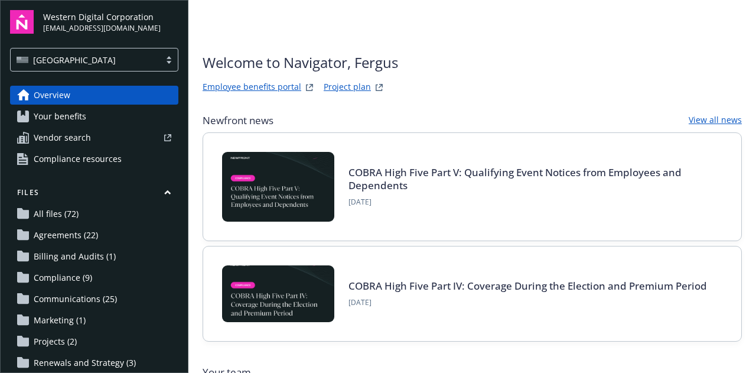 The height and width of the screenshot is (373, 756). What do you see at coordinates (94, 278) in the screenshot?
I see `a: Compliance (9)` at bounding box center [94, 278].